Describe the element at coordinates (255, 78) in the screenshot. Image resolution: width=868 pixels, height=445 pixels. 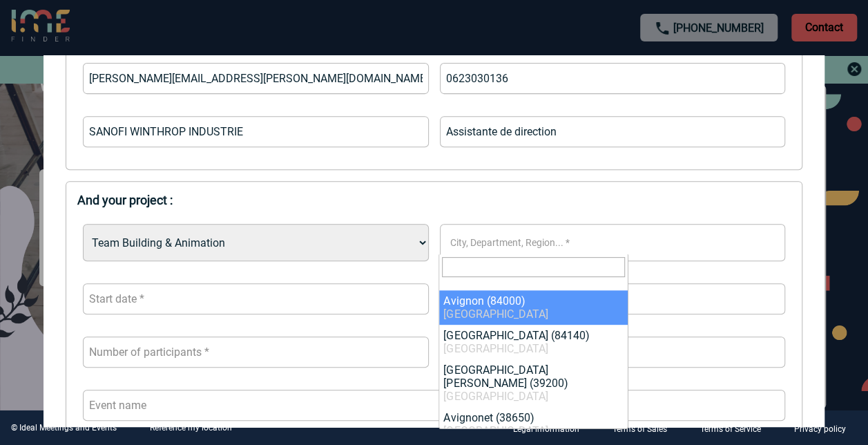
I see `input: Email *` at that location.